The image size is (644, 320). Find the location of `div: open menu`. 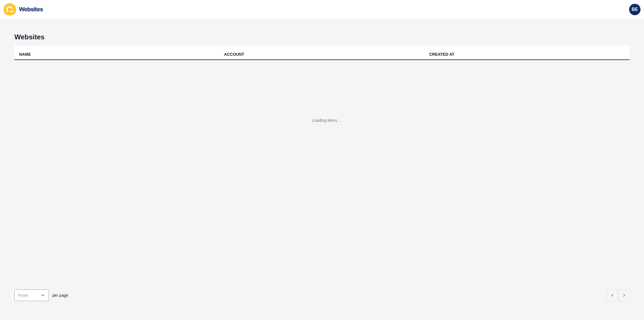

div: open menu is located at coordinates (31, 296).